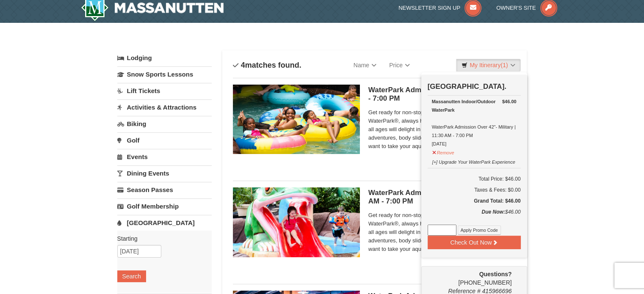  What do you see at coordinates (267, 65) in the screenshot?
I see `h4: matches found.` at bounding box center [267, 65].